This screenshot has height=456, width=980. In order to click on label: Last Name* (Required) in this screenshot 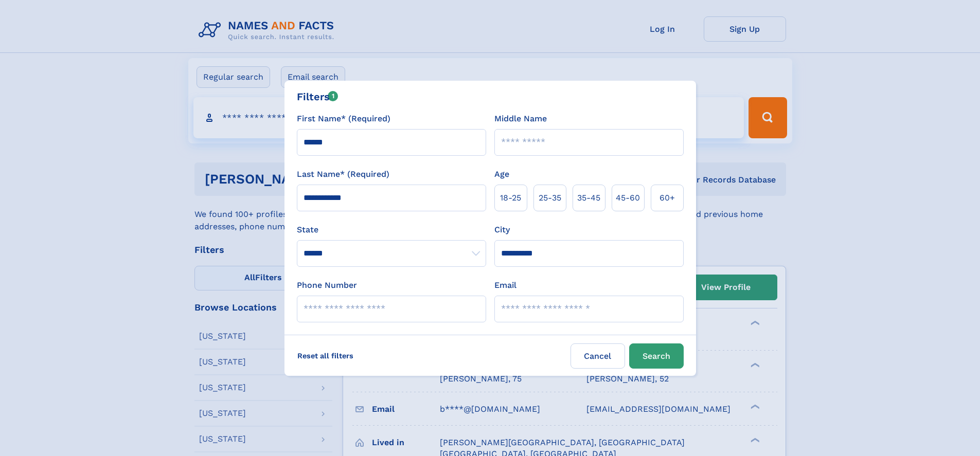, I will do `click(343, 174)`.